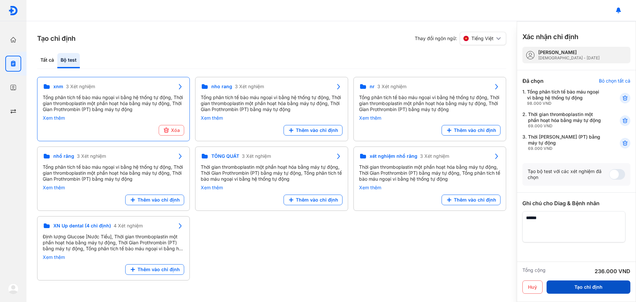  What do you see at coordinates (550, 37) in the screenshot?
I see `h3: Xác nhận chỉ định` at bounding box center [550, 37].